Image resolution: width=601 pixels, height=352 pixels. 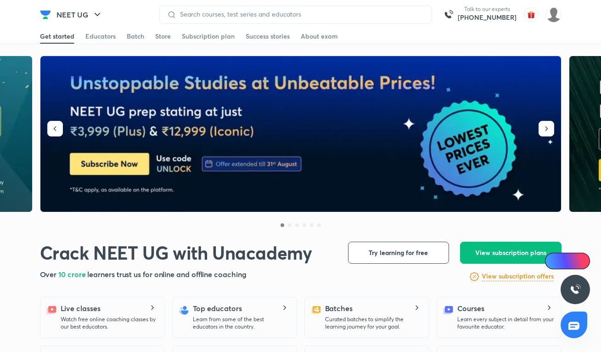 I want to click on img: call-us, so click(x=449, y=15).